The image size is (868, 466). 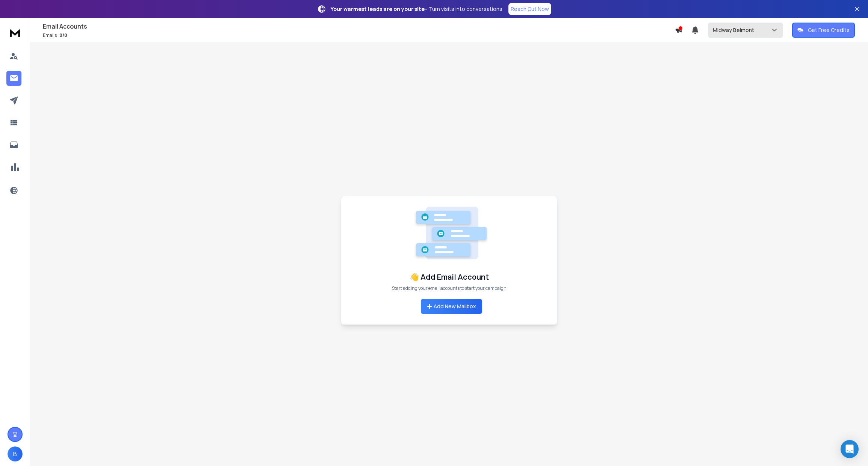 I want to click on p: Reach Out Now, so click(x=530, y=9).